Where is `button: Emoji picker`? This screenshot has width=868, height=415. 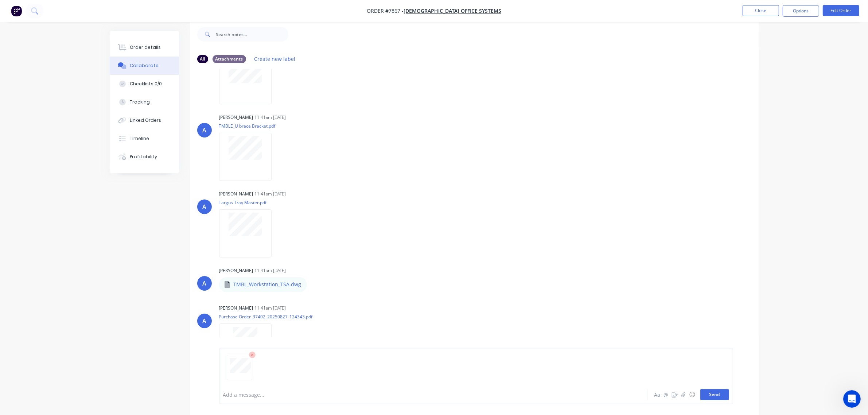
button: Emoji picker is located at coordinates (14, 242).